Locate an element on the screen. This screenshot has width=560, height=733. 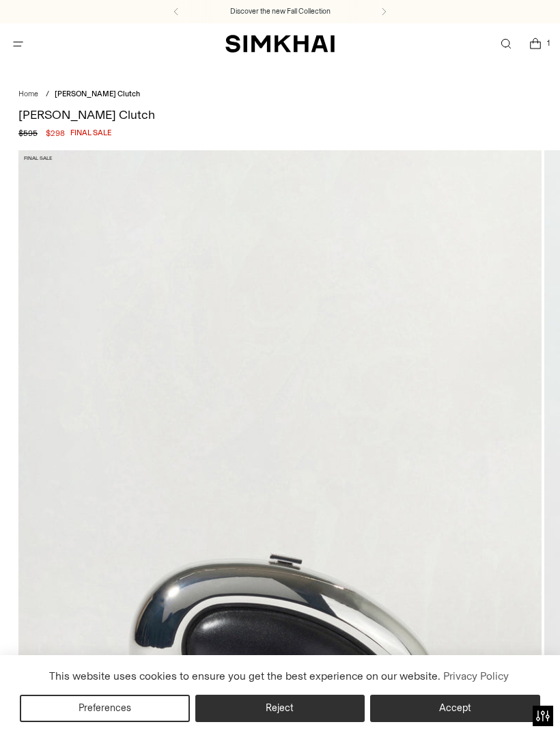
span: This website uses cookies to ensure you get the best experience on our website. is located at coordinates (245, 676).